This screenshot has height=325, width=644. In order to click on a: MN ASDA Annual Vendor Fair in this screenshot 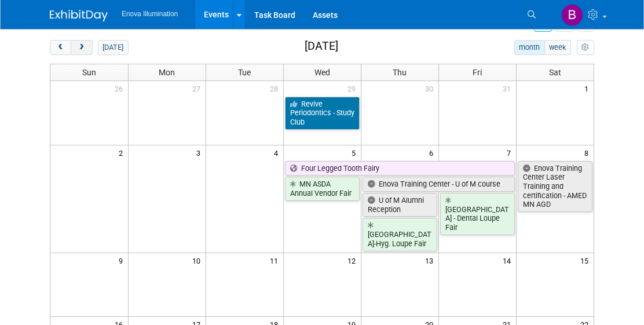, I will do `click(322, 188)`.